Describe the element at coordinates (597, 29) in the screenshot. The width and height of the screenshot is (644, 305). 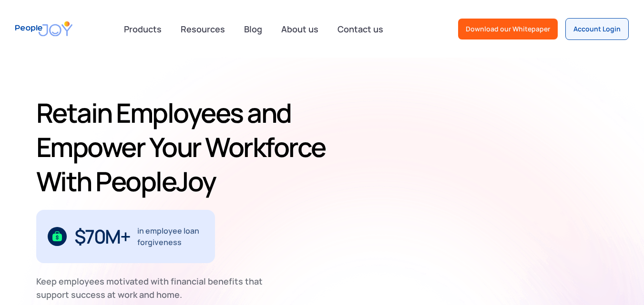
I see `div: Account Login` at that location.